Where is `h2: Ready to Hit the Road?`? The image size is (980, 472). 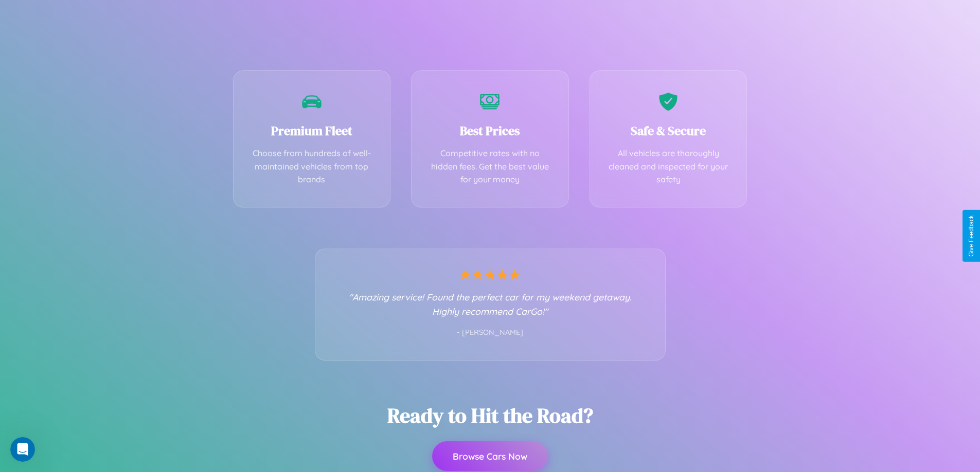 h2: Ready to Hit the Road? is located at coordinates (490, 416).